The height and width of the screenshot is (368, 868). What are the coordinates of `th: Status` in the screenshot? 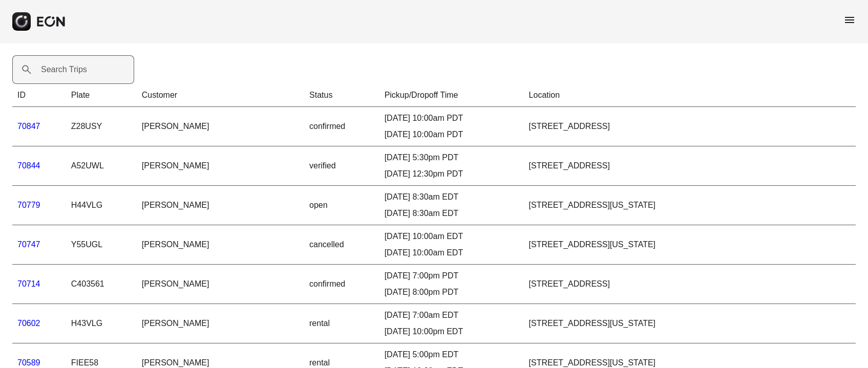 It's located at (342, 95).